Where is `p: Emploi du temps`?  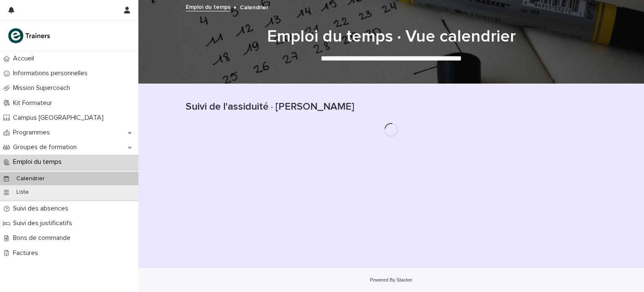
p: Emploi du temps is located at coordinates (39, 161).